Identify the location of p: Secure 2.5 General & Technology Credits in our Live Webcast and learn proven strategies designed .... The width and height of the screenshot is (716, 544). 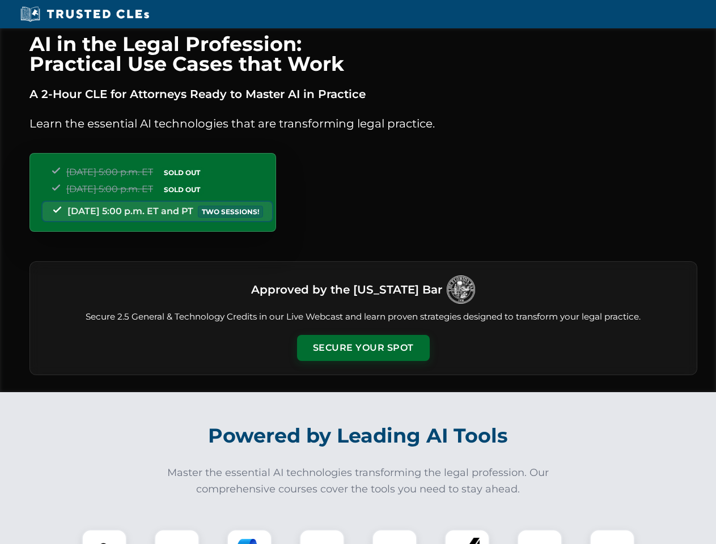
(363, 317).